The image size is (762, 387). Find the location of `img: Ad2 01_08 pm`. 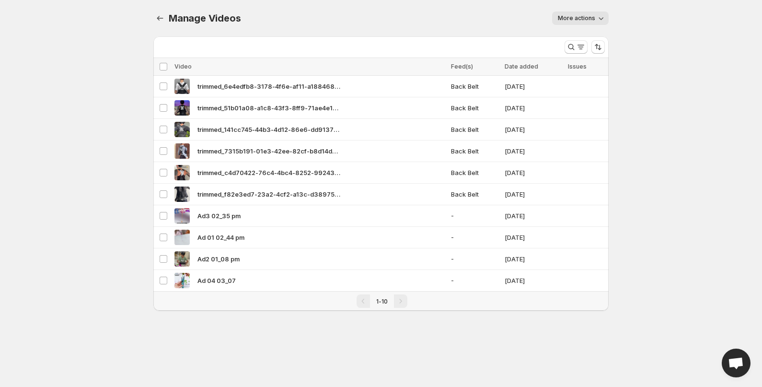

img: Ad2 01_08 pm is located at coordinates (182, 259).